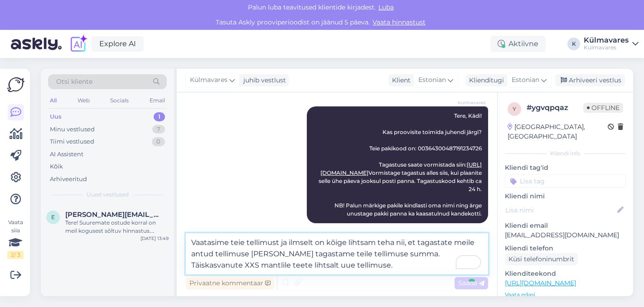 The width and height of the screenshot is (644, 307). What do you see at coordinates (560, 210) in the screenshot?
I see `input: Lisa nimi` at bounding box center [560, 210].